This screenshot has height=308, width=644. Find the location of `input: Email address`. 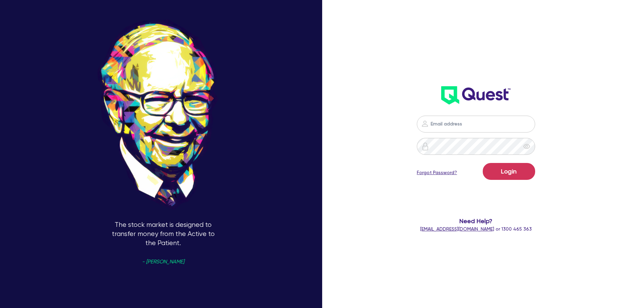

input: Email address is located at coordinates (476, 124).